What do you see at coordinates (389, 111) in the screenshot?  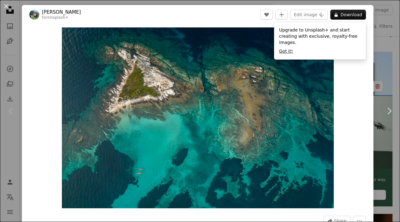 I see `a: Next` at bounding box center [389, 111].